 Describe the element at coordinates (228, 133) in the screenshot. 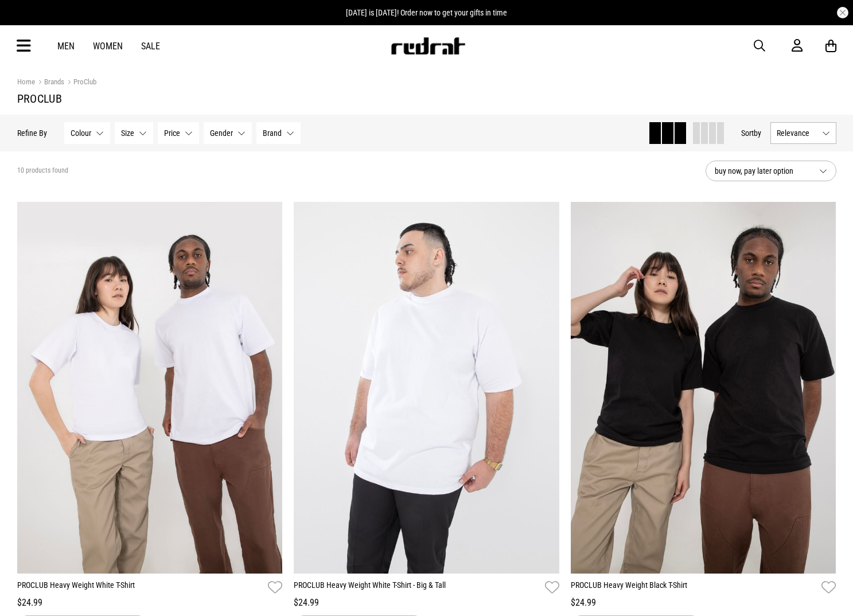

I see `button: Gender` at that location.